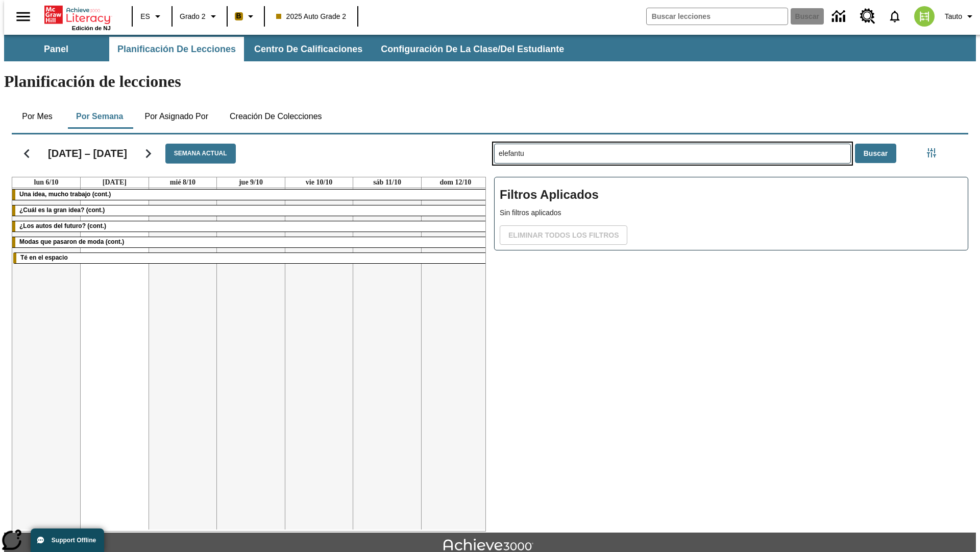 The width and height of the screenshot is (980, 552). What do you see at coordinates (868, 16) in the screenshot?
I see `a: Centro de recursos, Se abrirá en una pestaña nueva.` at bounding box center [868, 16].